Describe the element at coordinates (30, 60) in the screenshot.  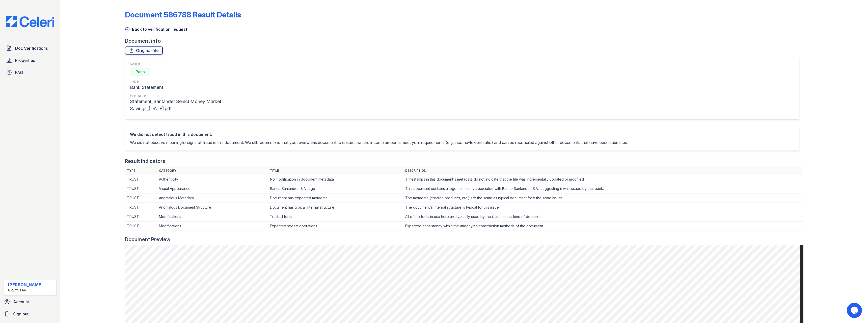
I see `a: Properties` at that location.